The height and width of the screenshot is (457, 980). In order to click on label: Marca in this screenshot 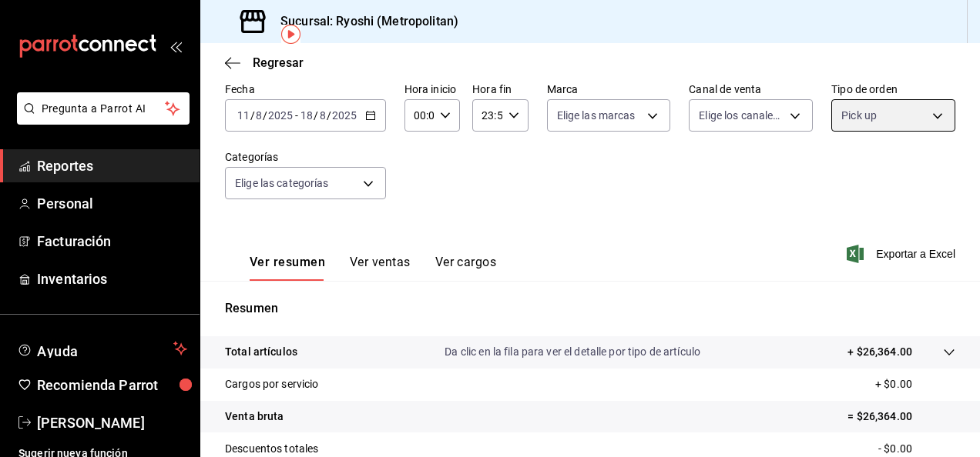, I will do `click(609, 89)`.